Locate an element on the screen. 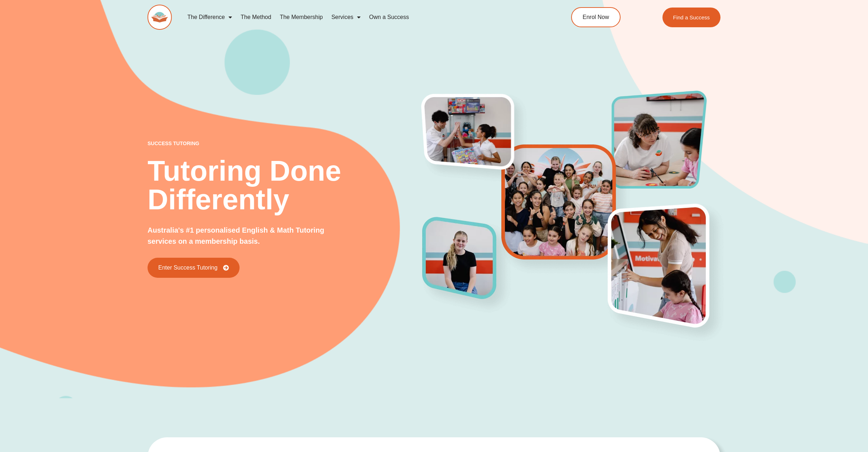 This screenshot has height=452, width=868. p: Australia's #1 personalised English & Math Tutoring services on a membership basis. is located at coordinates (247, 236).